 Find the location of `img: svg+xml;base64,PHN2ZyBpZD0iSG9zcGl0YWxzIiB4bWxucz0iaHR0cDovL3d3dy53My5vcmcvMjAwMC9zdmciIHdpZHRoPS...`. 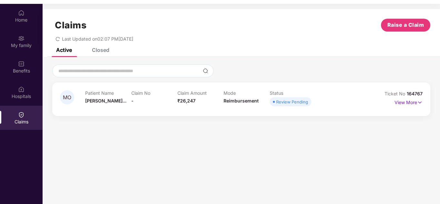

img: svg+xml;base64,PHN2ZyBpZD0iSG9zcGl0YWxzIiB4bWxucz0iaHR0cDovL3d3dy53My5vcmcvMjAwMC9zdmciIHdpZHRoPS... is located at coordinates (21, 89).